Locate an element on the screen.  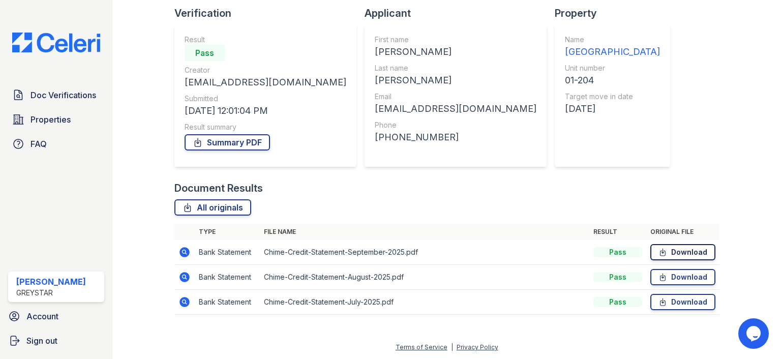
div: First name is located at coordinates (455, 40).